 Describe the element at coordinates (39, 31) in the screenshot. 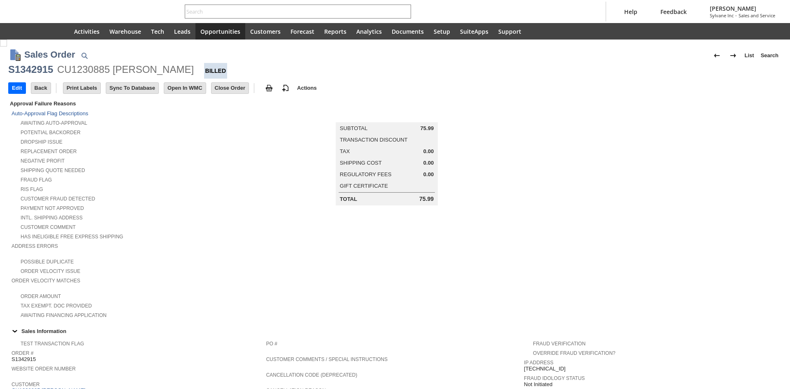

I see `div: Shortcuts` at that location.